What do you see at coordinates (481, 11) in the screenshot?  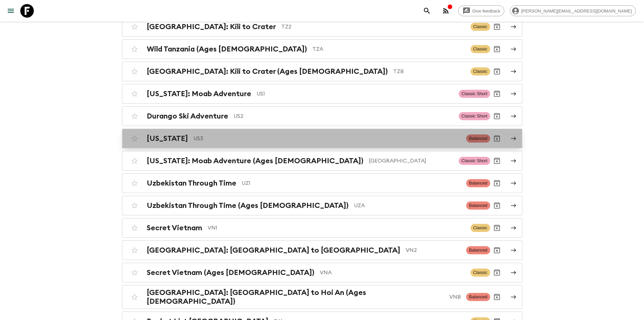 I see `a: Give feedback` at bounding box center [481, 11].